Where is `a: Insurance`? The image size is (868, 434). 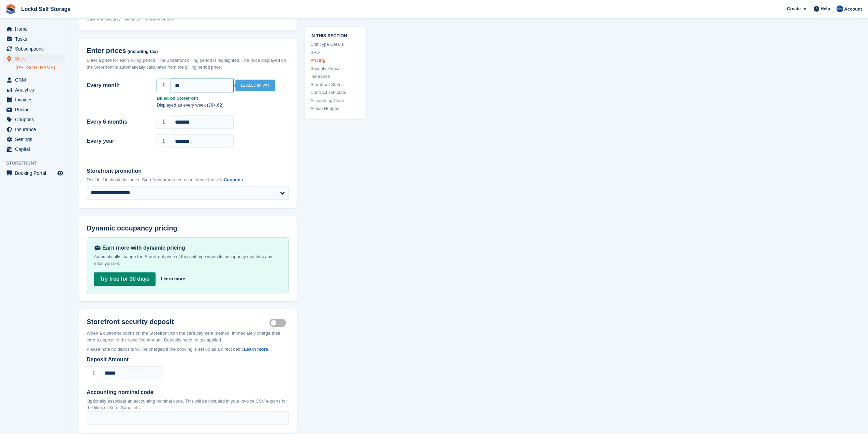 a: Insurance is located at coordinates (336, 77).